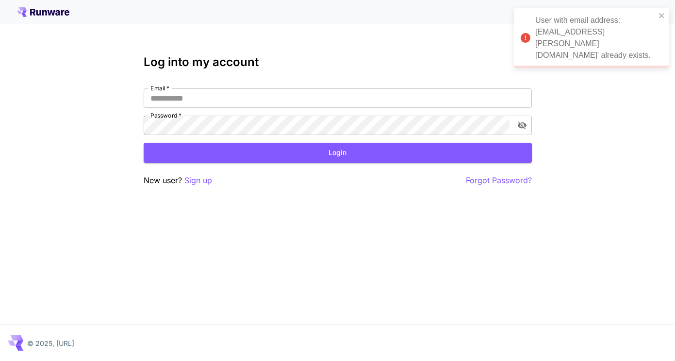 This screenshot has height=361, width=675. What do you see at coordinates (499, 180) in the screenshot?
I see `p: Forgot Password?` at bounding box center [499, 180].